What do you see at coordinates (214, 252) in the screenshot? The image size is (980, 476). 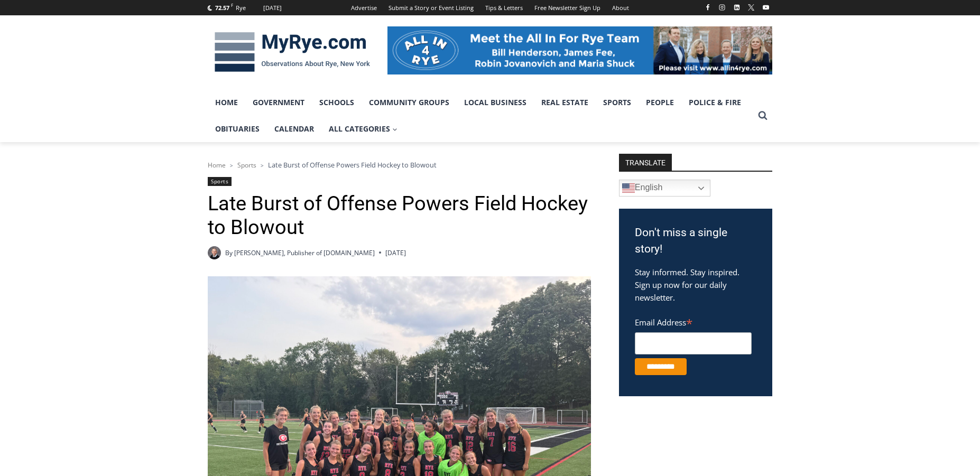 I see `a: Author image` at bounding box center [214, 252].